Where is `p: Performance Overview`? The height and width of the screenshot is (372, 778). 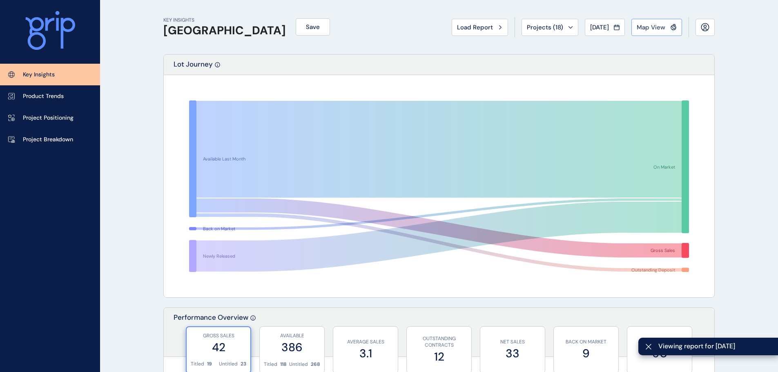
p: Performance Overview is located at coordinates (211, 334).